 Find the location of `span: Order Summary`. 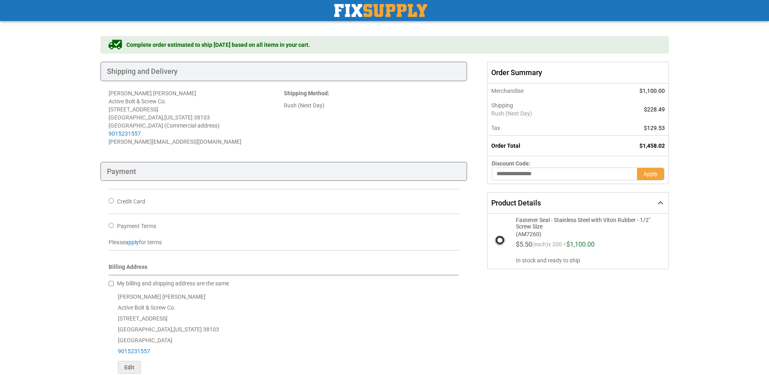

span: Order Summary is located at coordinates (578, 73).